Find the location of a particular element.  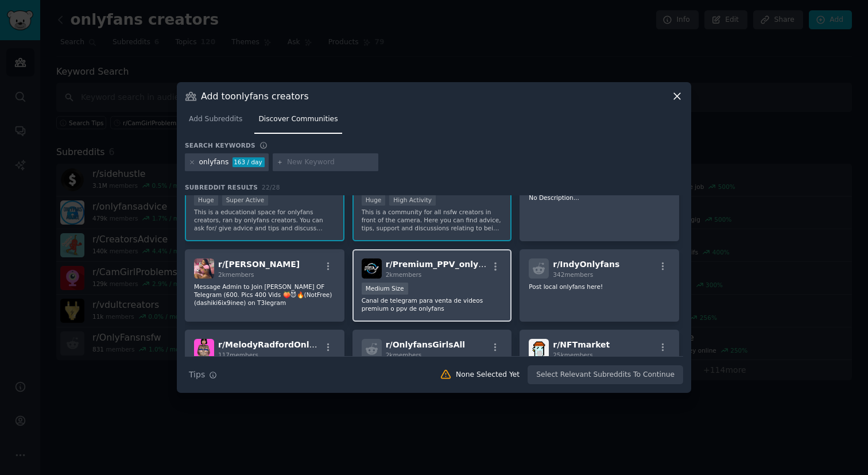

span: 117 members is located at coordinates (238, 355).